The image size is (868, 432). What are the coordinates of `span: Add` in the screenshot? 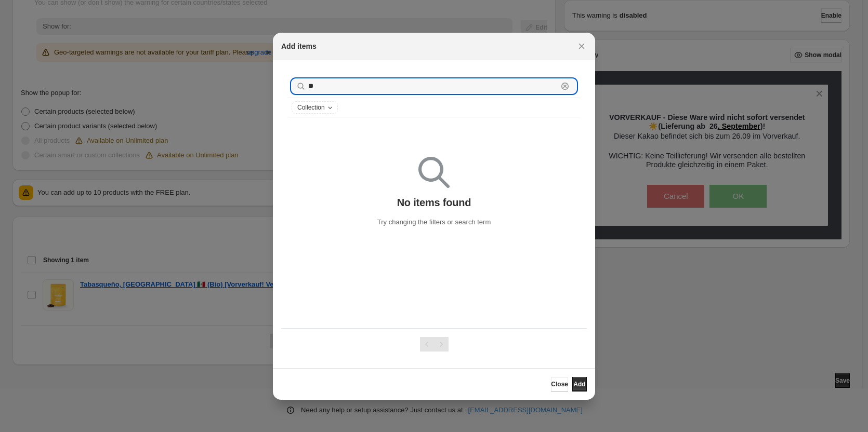 It's located at (579, 384).